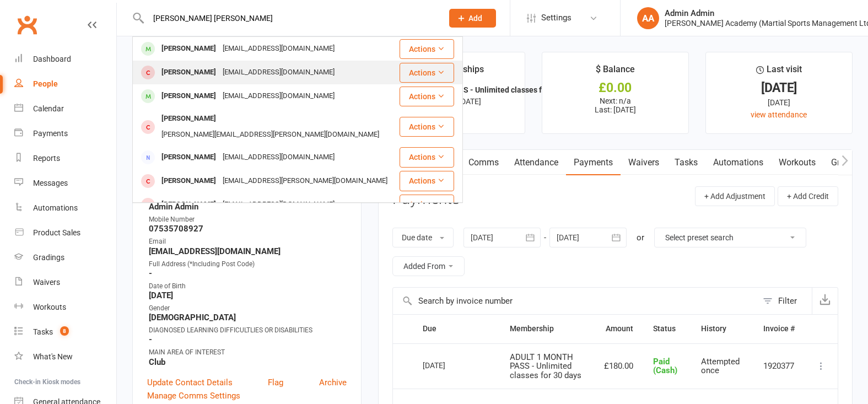 Image resolution: width=868 pixels, height=404 pixels. I want to click on span: Attempted once, so click(721, 366).